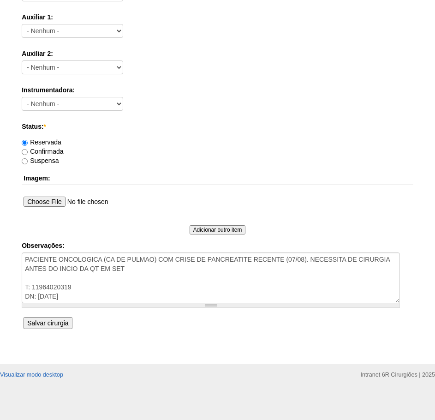 This screenshot has height=420, width=435. Describe the element at coordinates (218, 230) in the screenshot. I see `input: Adicionar outro item` at that location.